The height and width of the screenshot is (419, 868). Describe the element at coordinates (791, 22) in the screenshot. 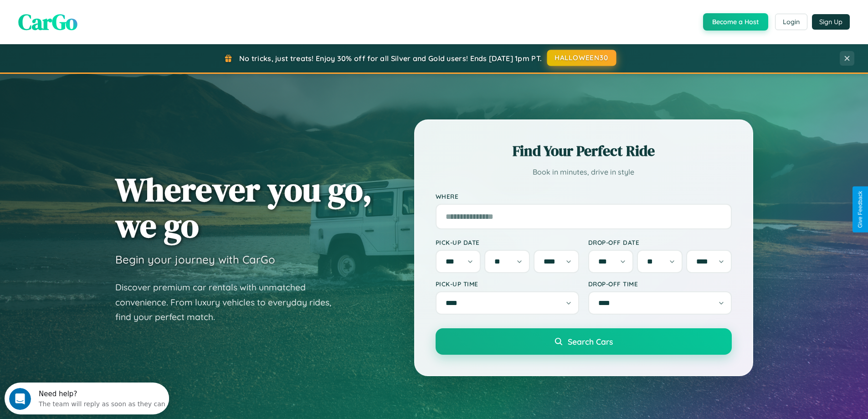

I see `button: Login` at that location.